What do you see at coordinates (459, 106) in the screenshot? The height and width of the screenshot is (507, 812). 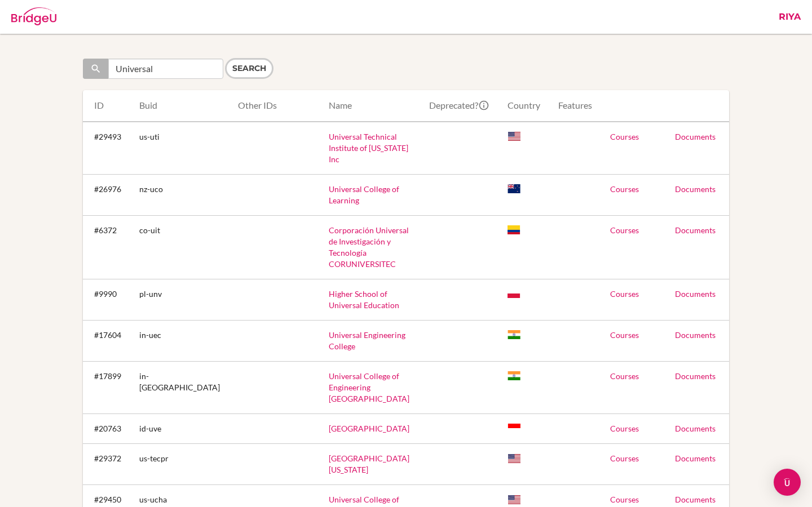 I see `th: Deprecated?` at bounding box center [459, 106].